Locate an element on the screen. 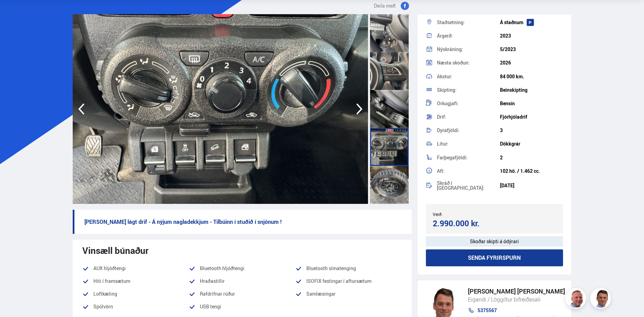 The width and height of the screenshot is (644, 317). img: siFngHWaQ9KaOqBr.png is located at coordinates (577, 300).